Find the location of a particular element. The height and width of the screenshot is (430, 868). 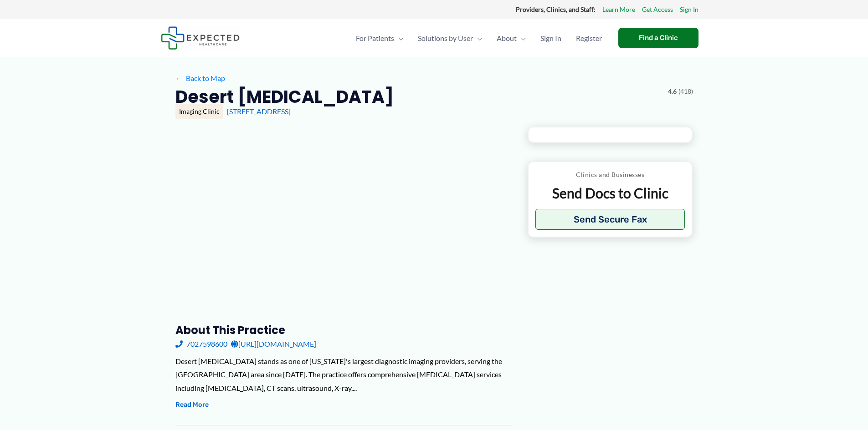

span: Solutions by User is located at coordinates (445, 38).